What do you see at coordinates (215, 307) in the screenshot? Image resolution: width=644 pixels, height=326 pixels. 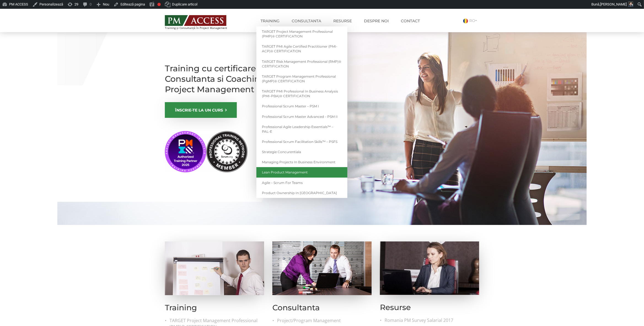 I see `h2: Training` at bounding box center [215, 307].